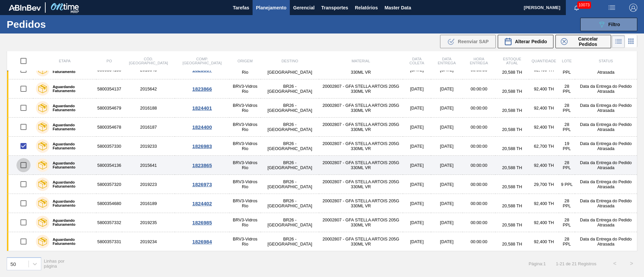  I want to click on td: 2015642, so click(148, 89).